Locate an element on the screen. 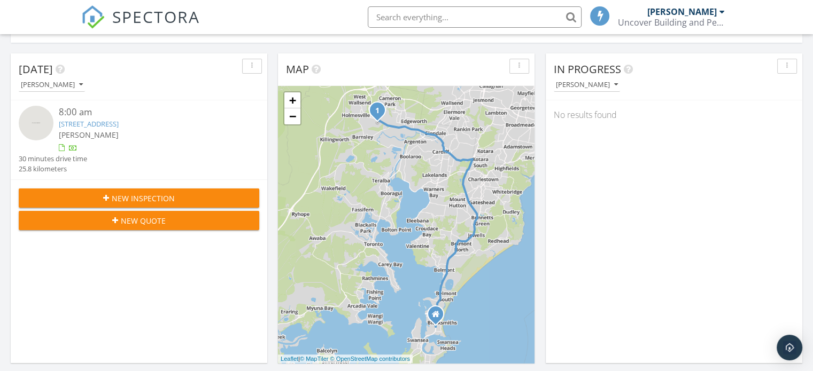  a: © OpenStreetMap contributors is located at coordinates (370, 359).